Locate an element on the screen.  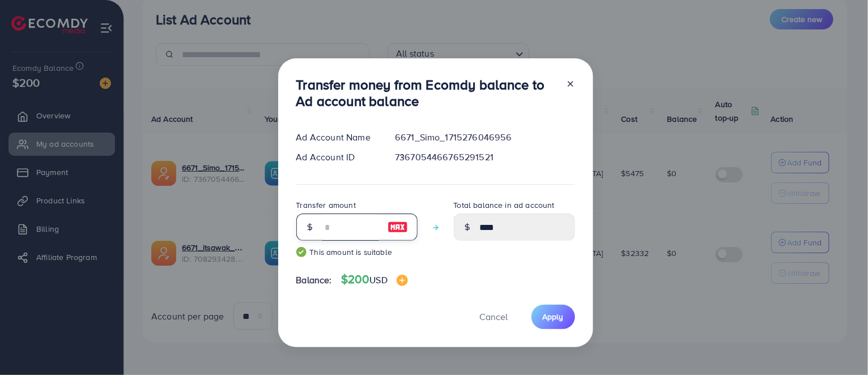
button: Apply is located at coordinates (553, 317).